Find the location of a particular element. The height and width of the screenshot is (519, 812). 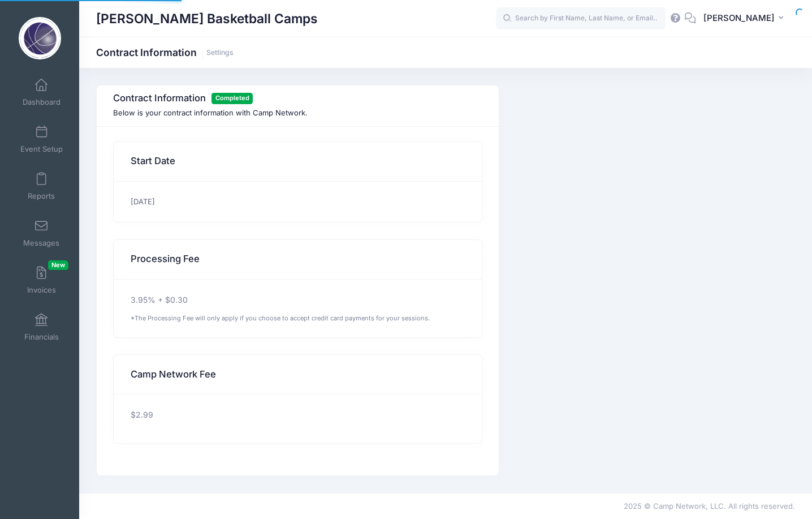

span: Messages is located at coordinates (42, 243).